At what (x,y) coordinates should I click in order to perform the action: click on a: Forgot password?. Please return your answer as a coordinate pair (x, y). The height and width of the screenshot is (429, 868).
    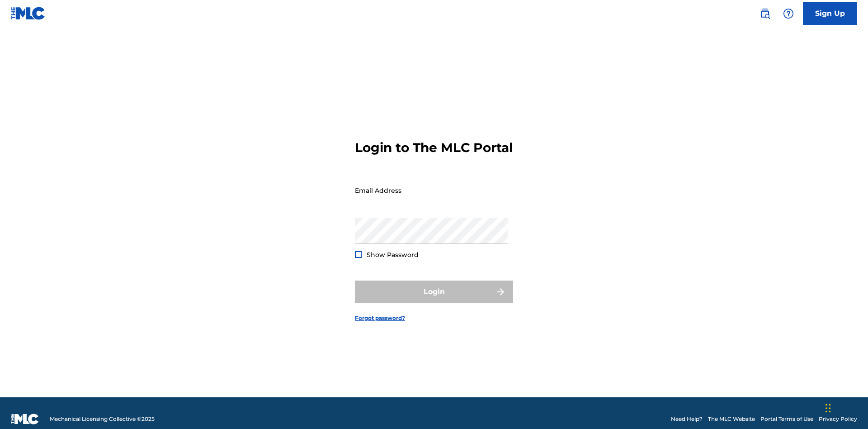
    Looking at the image, I should click on (380, 318).